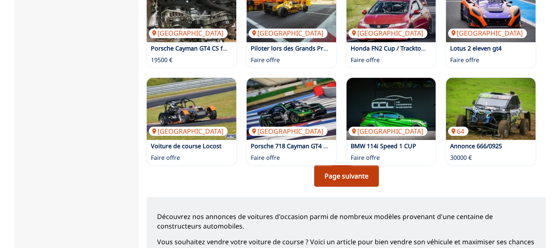 This screenshot has width=560, height=248. What do you see at coordinates (476, 146) in the screenshot?
I see `a: Annonce 666/0925` at bounding box center [476, 146].